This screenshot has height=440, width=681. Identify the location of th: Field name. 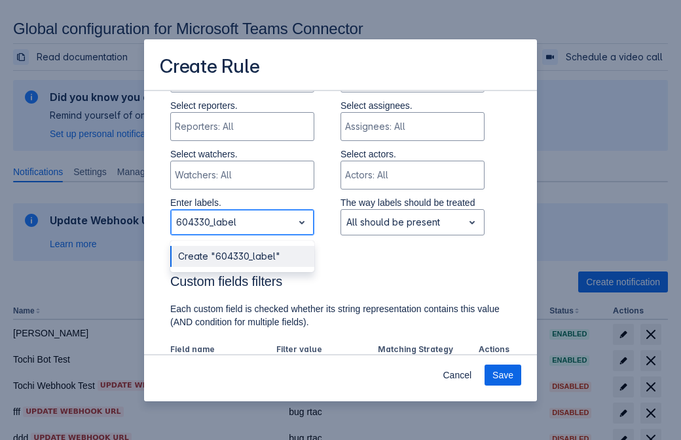
(221, 350).